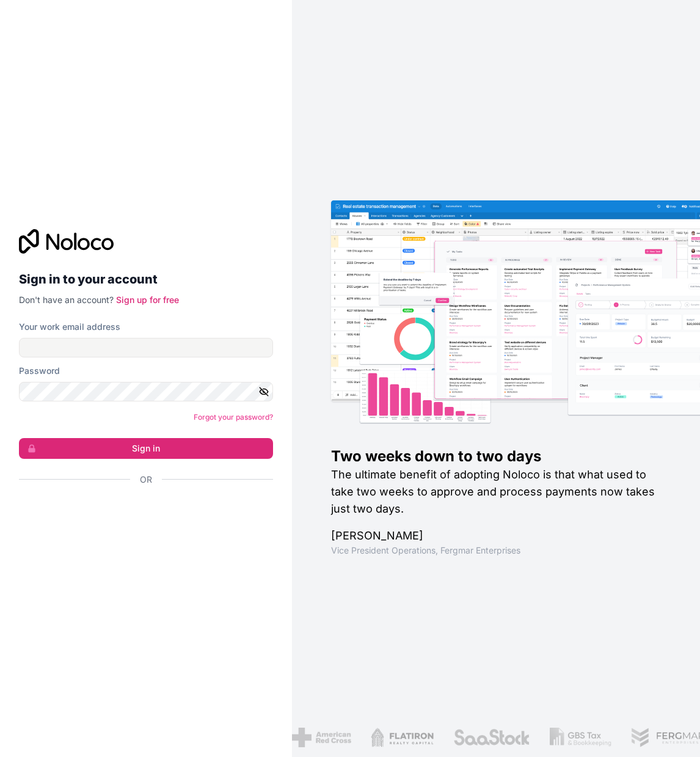 This screenshot has height=757, width=700. I want to click on label: Password, so click(39, 371).